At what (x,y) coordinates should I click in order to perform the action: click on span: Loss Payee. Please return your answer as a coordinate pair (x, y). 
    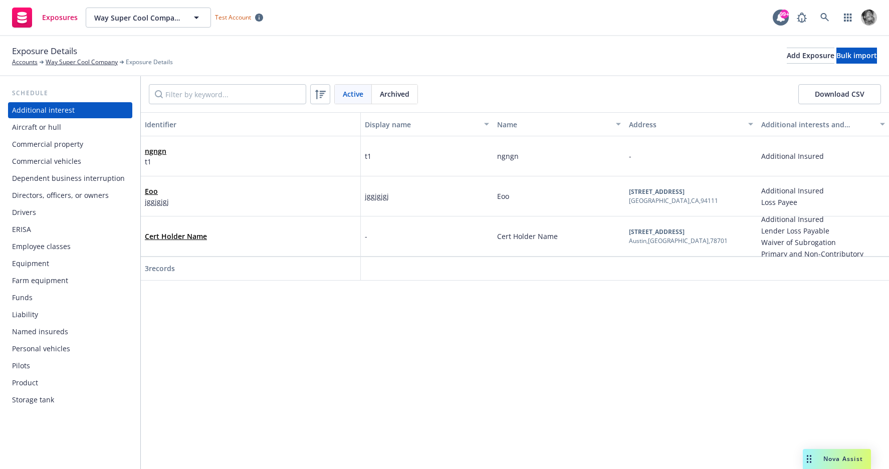
    Looking at the image, I should click on (792, 202).